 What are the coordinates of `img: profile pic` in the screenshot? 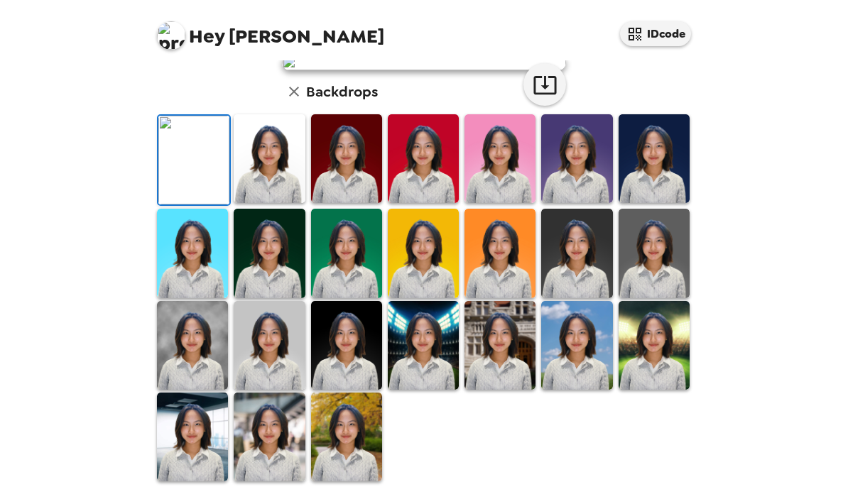 It's located at (171, 35).